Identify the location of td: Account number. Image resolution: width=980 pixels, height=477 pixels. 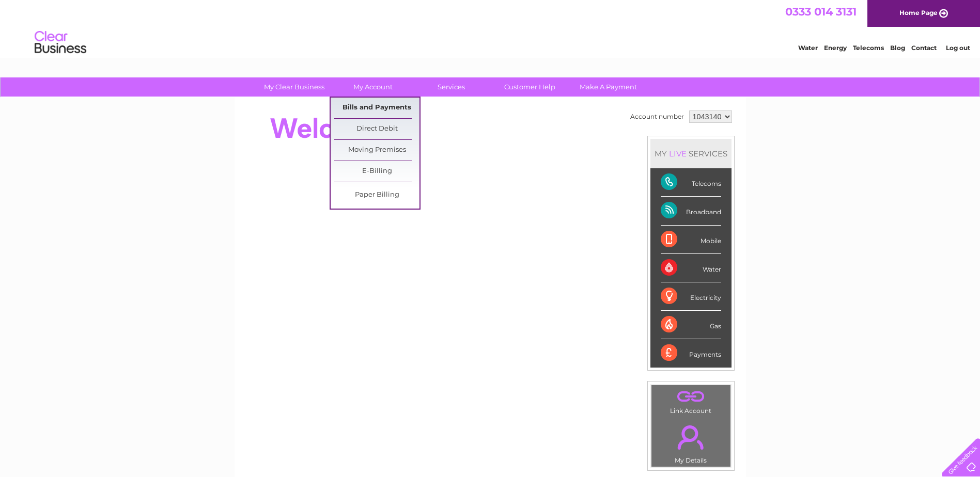
(657, 116).